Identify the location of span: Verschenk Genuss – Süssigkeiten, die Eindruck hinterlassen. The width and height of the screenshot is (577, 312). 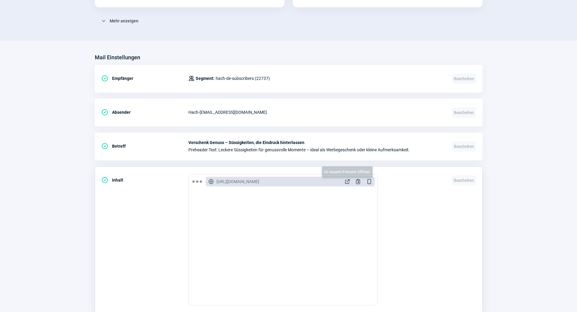
(316, 143).